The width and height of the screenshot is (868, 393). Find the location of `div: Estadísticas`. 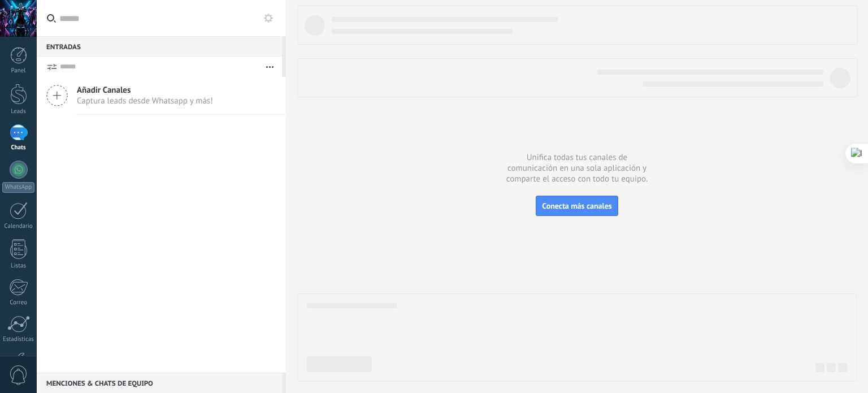

div: Estadísticas is located at coordinates (18, 339).